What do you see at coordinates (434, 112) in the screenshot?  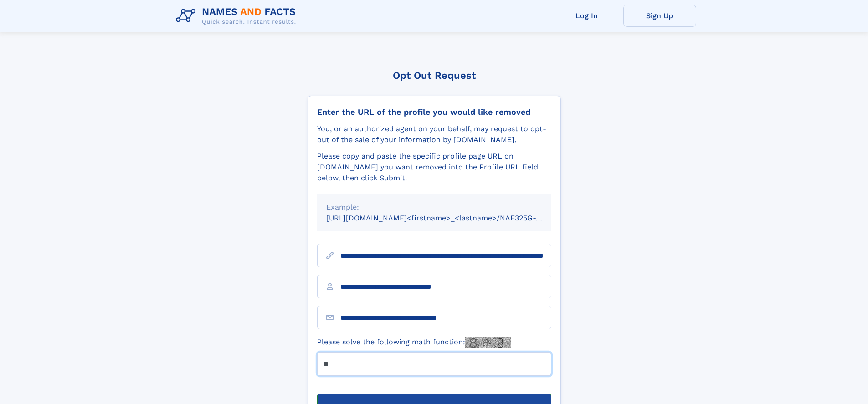 I see `div: Enter the URL of the profile you would like removed` at bounding box center [434, 112].